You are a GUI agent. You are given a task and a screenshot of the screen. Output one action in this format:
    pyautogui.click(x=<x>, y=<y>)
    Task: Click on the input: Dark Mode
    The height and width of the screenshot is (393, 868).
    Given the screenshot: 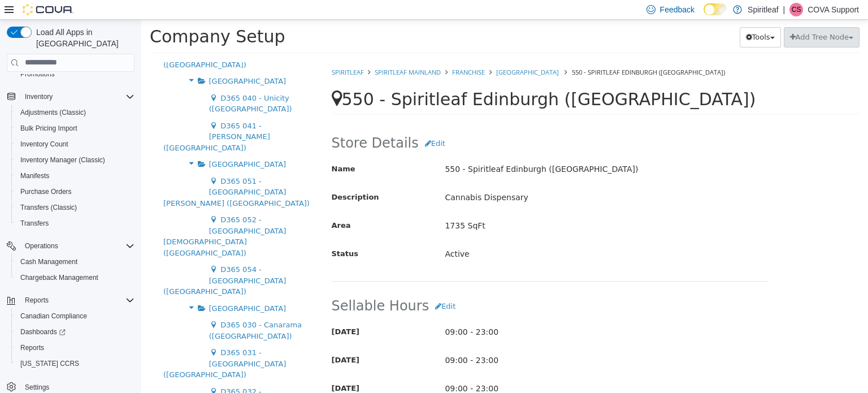 What is the action you would take?
    pyautogui.click(x=715, y=9)
    